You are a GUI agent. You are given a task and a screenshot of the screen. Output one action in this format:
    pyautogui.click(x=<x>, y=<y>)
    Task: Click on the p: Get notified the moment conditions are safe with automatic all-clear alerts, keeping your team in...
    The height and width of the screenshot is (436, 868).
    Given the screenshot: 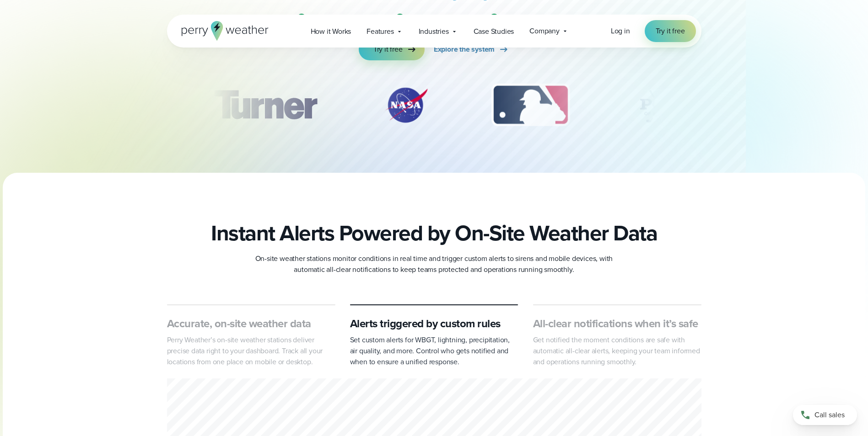 What is the action you would take?
    pyautogui.click(x=617, y=351)
    